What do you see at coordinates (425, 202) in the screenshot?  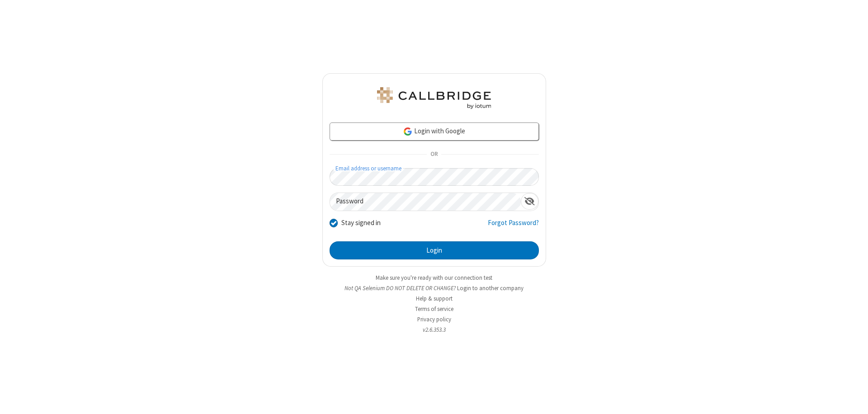 I see `input: Password` at bounding box center [425, 202].